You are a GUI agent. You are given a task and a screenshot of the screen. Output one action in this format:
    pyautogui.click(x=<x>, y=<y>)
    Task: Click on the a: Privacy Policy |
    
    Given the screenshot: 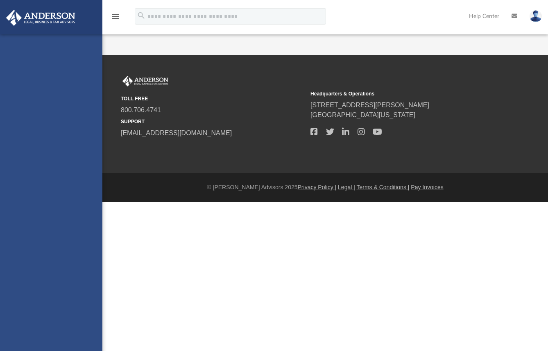 What is the action you would take?
    pyautogui.click(x=317, y=187)
    